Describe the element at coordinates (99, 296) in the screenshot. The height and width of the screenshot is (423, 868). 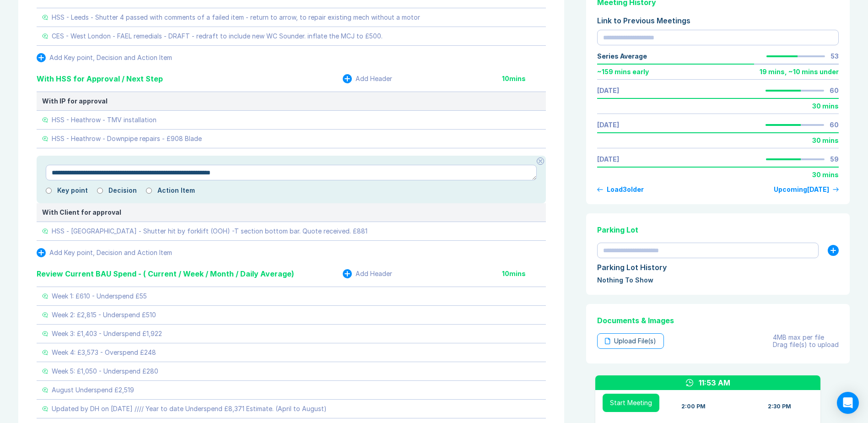
I see `div: Week 1: £610 - Underspend £55` at that location.